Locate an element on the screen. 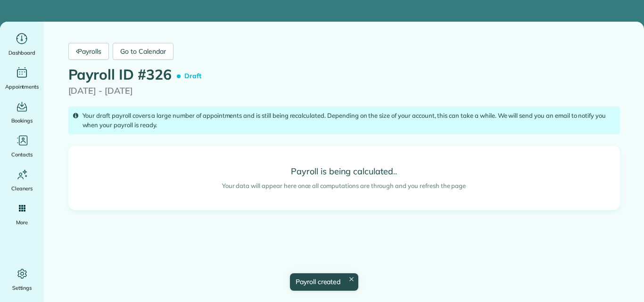 This screenshot has height=302, width=644. span: Appointments is located at coordinates (22, 87).